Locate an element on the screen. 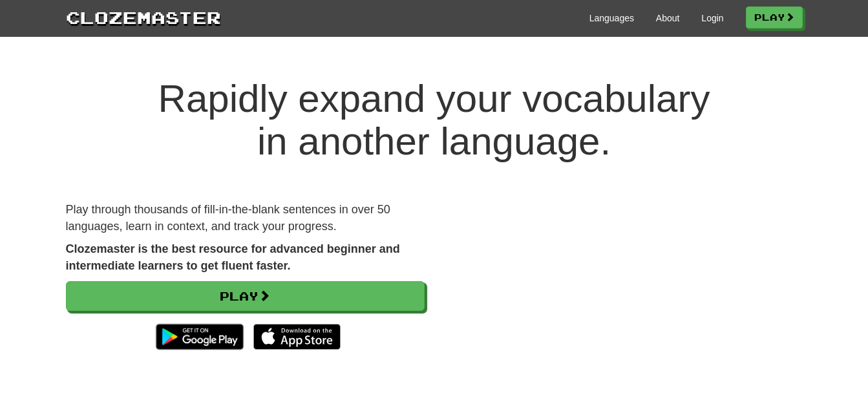 The height and width of the screenshot is (415, 868). a: Languages is located at coordinates (611, 18).